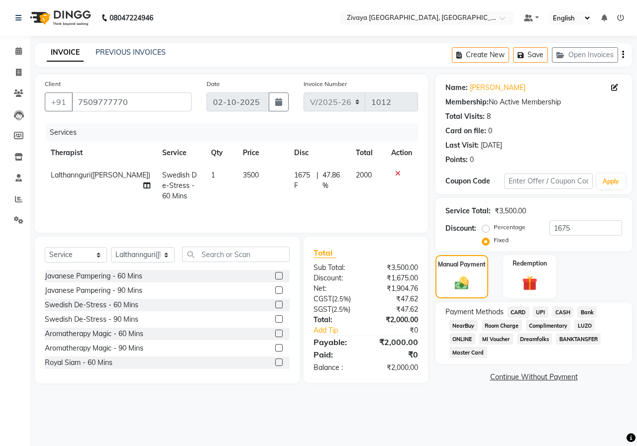 The width and height of the screenshot is (637, 446). I want to click on div: Aromatherapy Magic - 90 Mins, so click(94, 348).